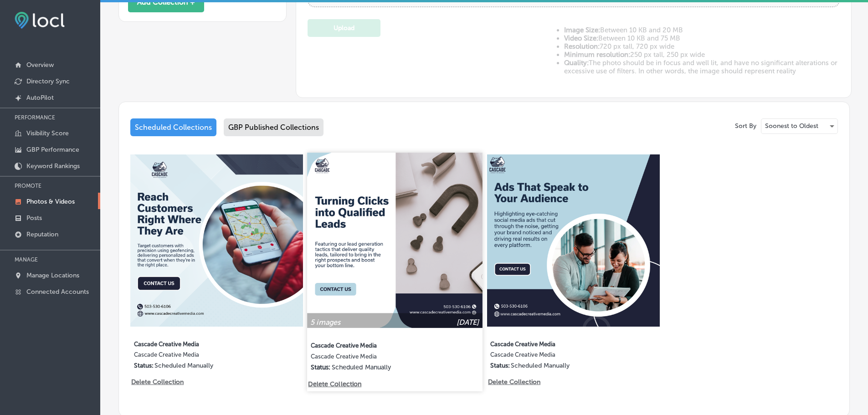 The width and height of the screenshot is (868, 415). Describe the element at coordinates (48, 81) in the screenshot. I see `p: Directory Sync` at that location.